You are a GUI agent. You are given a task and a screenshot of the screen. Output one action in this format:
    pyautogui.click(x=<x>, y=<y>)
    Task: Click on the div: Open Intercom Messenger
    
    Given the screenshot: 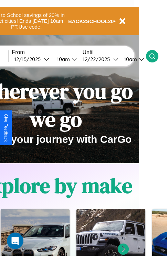 What is the action you would take?
    pyautogui.click(x=15, y=241)
    